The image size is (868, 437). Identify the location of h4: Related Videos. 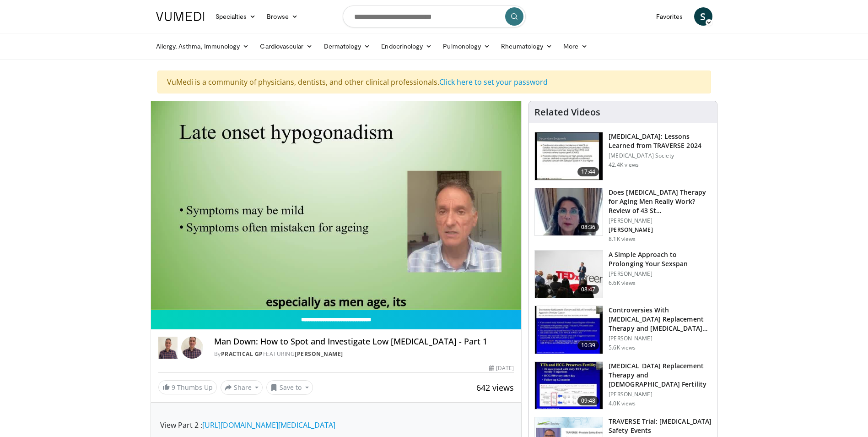
(567, 112).